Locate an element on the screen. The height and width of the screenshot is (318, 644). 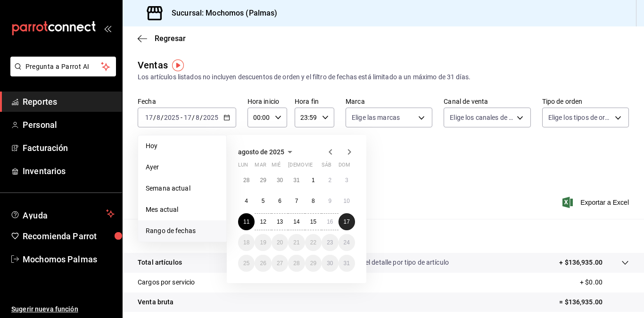
abbr: 28 de agosto de 2025 is located at coordinates (296, 263).